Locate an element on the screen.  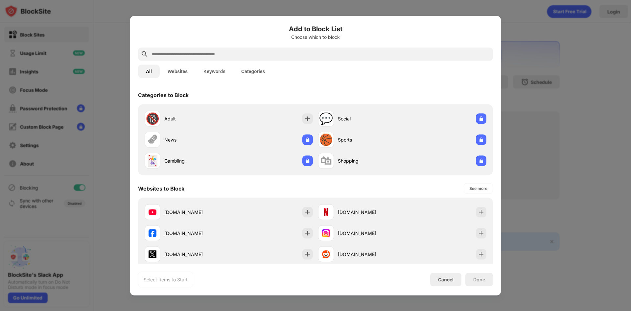
div: Done is located at coordinates (479, 279).